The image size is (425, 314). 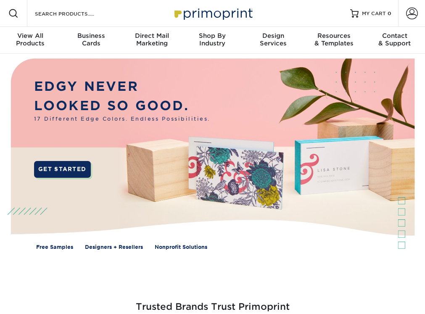 I want to click on span: Shop By, so click(x=212, y=36).